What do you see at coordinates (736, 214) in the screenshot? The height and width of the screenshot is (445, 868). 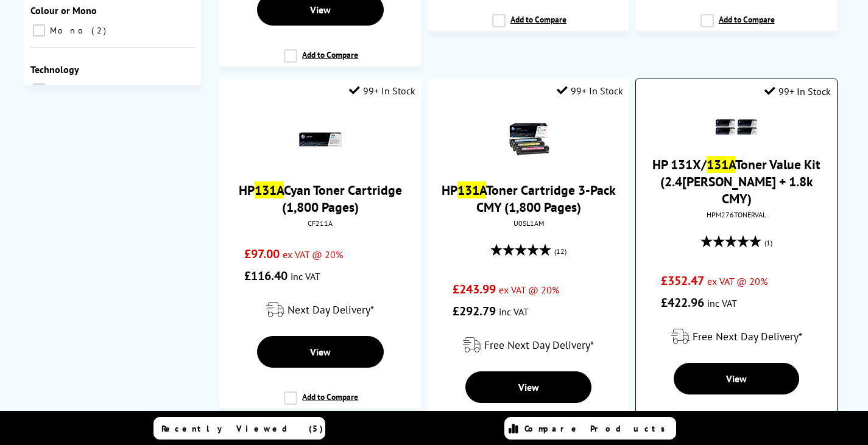 I see `div: HPM276TONERVAL` at bounding box center [736, 214].